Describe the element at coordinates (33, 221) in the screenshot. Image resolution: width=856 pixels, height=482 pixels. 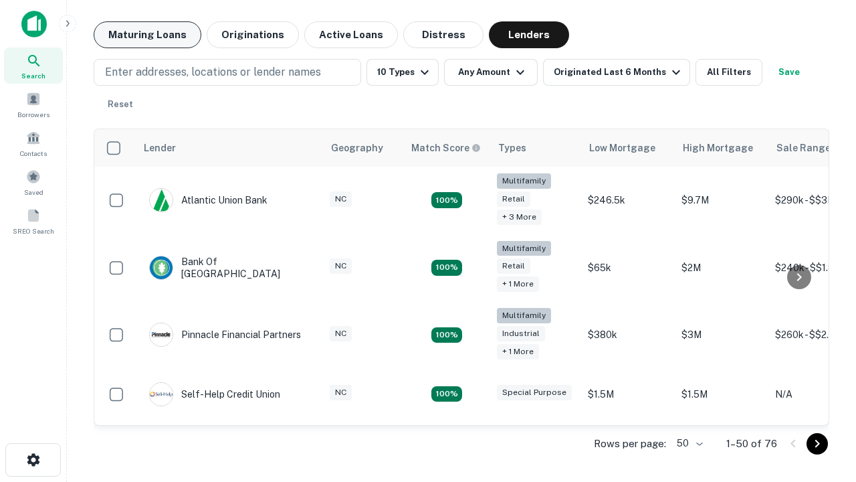
I see `div: SREO Search` at that location.